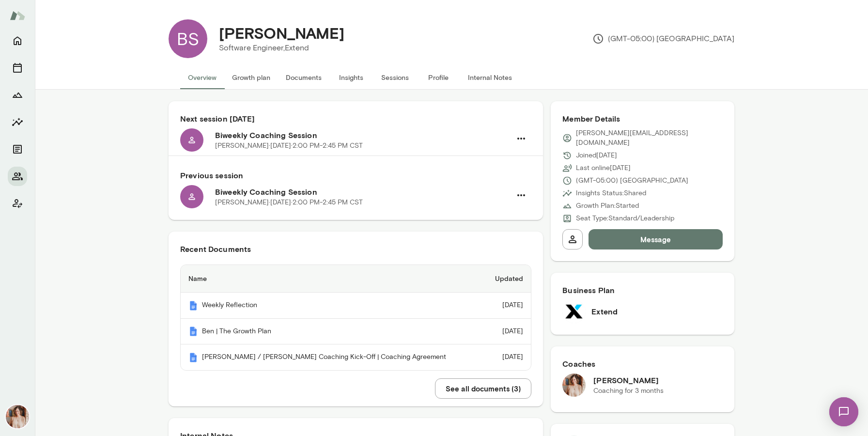 The width and height of the screenshot is (868, 436). I want to click on h6: Recent Documents, so click(356, 249).